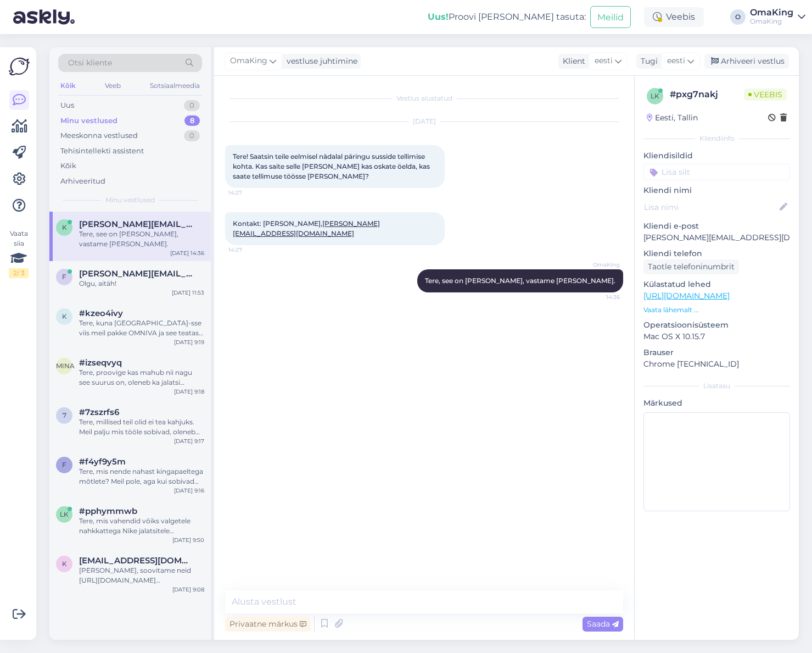  I want to click on font: Arhiveeri vestlus, so click(753, 61).